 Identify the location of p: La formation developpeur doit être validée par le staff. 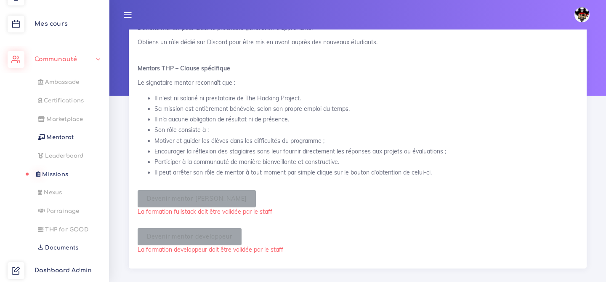
(358, 249).